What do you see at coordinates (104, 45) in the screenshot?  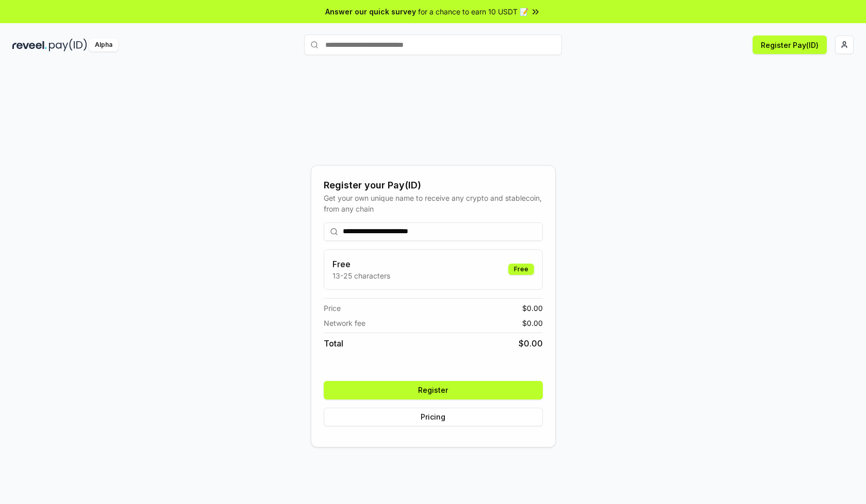 I see `div: Alpha` at bounding box center [104, 45].